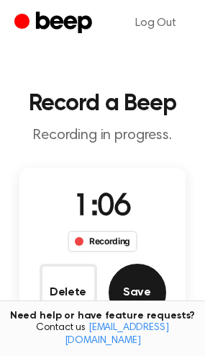 The height and width of the screenshot is (356, 205). I want to click on p: Recording in progress., so click(102, 135).